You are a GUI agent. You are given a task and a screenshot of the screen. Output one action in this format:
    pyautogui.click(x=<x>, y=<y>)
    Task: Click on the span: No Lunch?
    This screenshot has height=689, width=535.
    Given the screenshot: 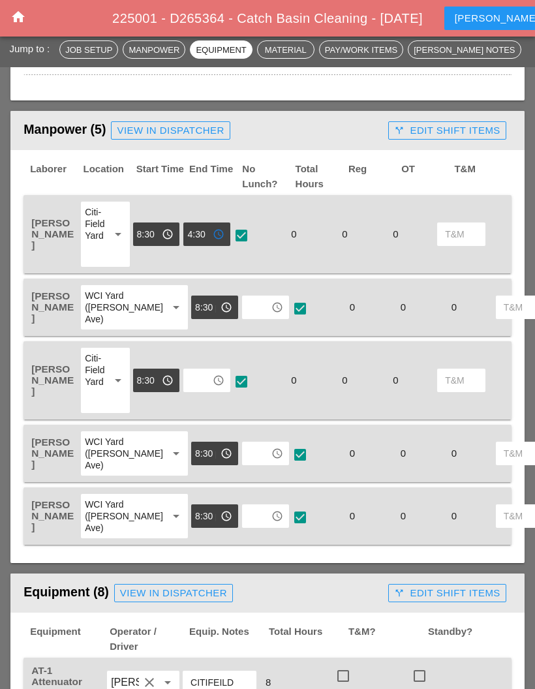 What is the action you would take?
    pyautogui.click(x=267, y=176)
    